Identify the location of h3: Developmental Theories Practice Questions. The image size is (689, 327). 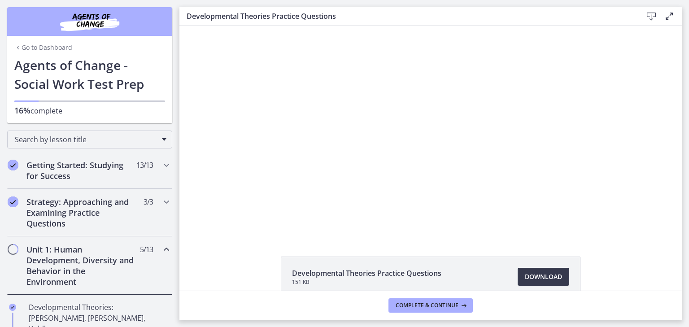
(407, 16).